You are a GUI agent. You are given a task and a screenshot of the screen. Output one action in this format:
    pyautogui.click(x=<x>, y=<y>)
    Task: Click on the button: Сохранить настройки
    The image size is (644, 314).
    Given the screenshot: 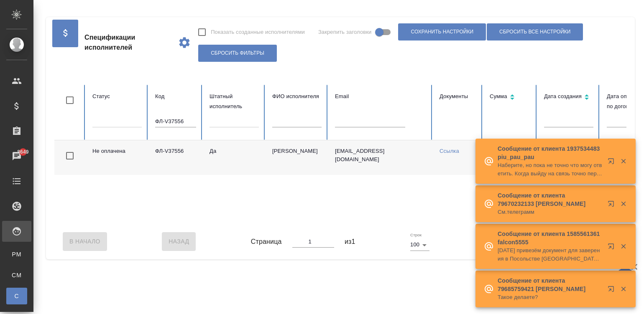 What is the action you would take?
    pyautogui.click(x=442, y=32)
    